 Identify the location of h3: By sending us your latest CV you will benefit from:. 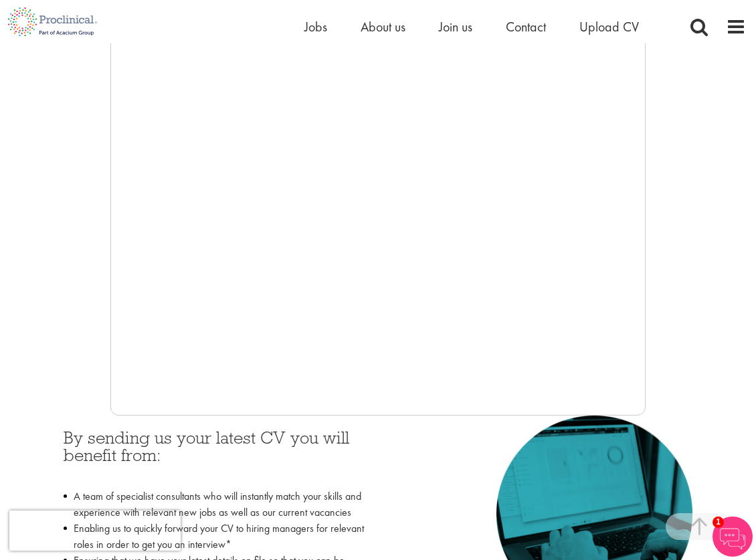
(215, 455).